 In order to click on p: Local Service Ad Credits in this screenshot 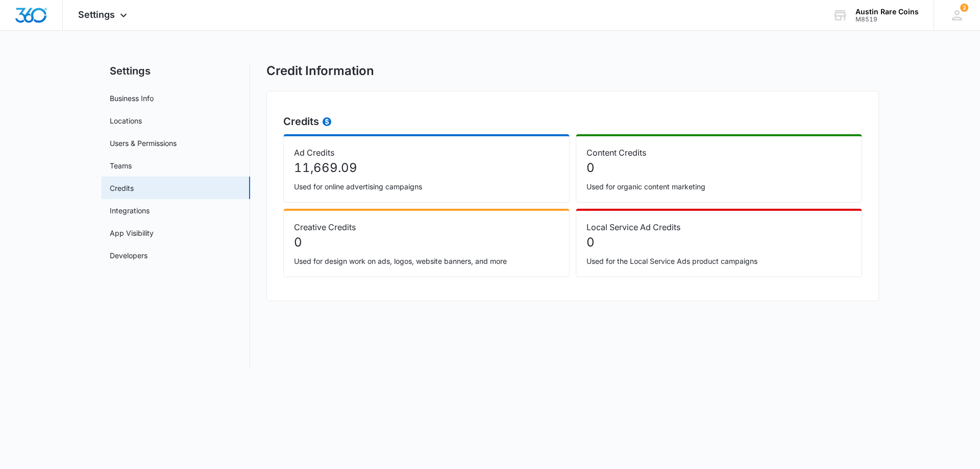, I will do `click(718, 227)`.